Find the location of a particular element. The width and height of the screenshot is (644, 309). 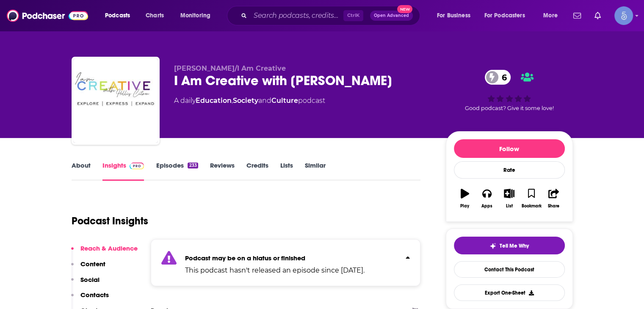

div: 6Good podcast? Give it some love! is located at coordinates (509, 91).